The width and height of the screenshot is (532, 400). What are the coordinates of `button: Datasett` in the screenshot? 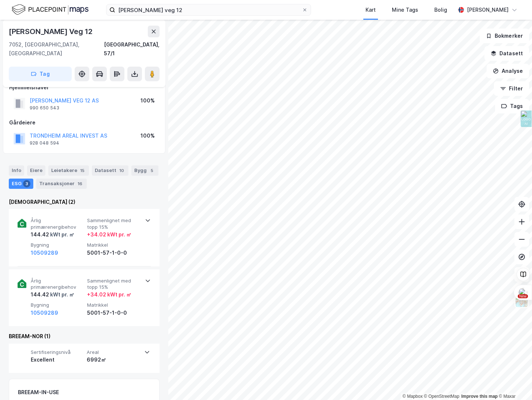 It's located at (507, 53).